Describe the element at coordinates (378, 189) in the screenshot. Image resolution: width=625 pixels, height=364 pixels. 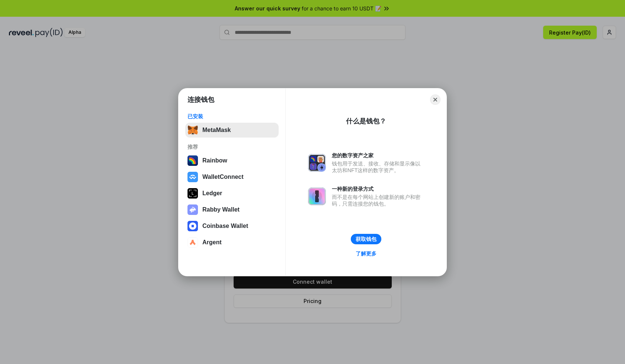
I see `div: 一种新的登录方式` at that location.